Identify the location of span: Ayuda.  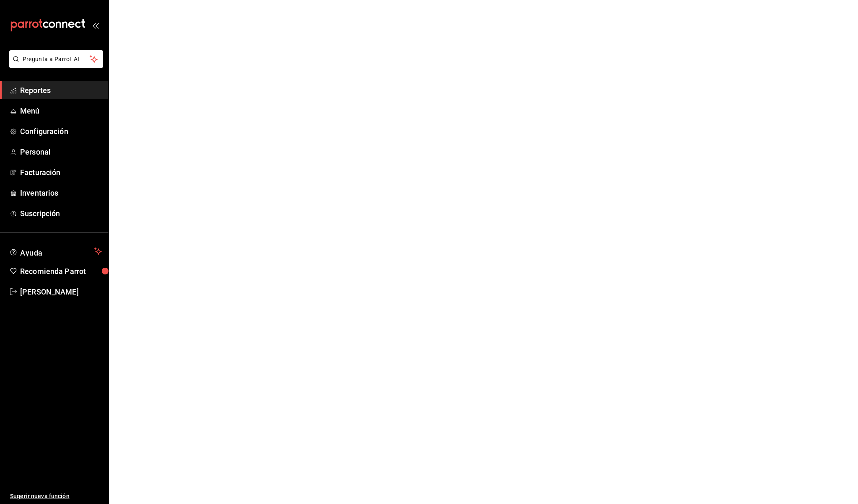
(55, 252).